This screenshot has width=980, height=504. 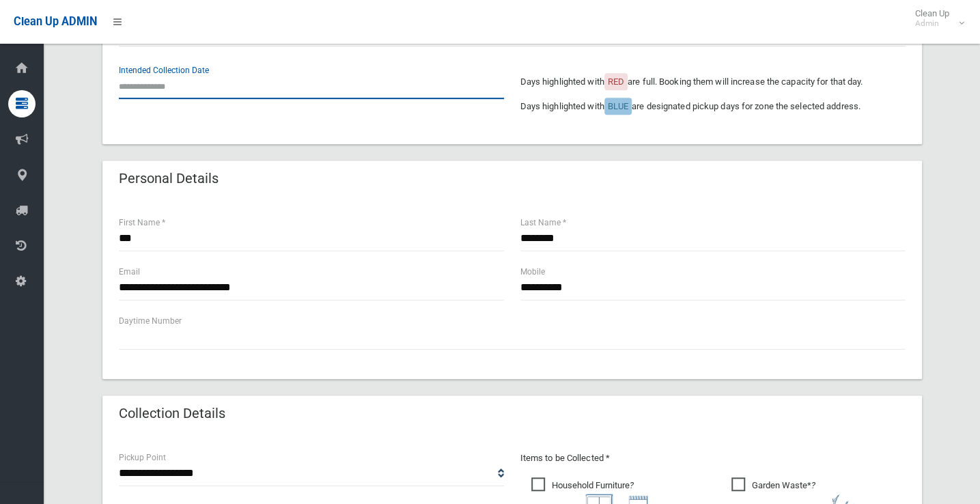 What do you see at coordinates (935, 19) in the screenshot?
I see `span: Clean Up` at bounding box center [935, 19].